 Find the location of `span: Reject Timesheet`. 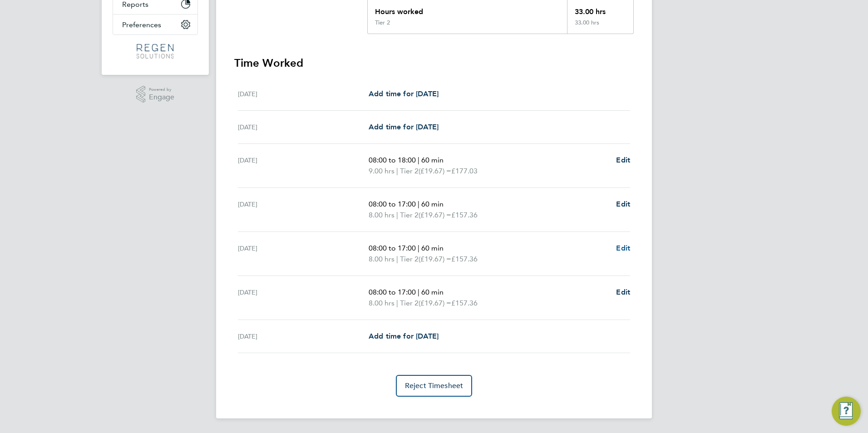

span: Reject Timesheet is located at coordinates (434, 386).